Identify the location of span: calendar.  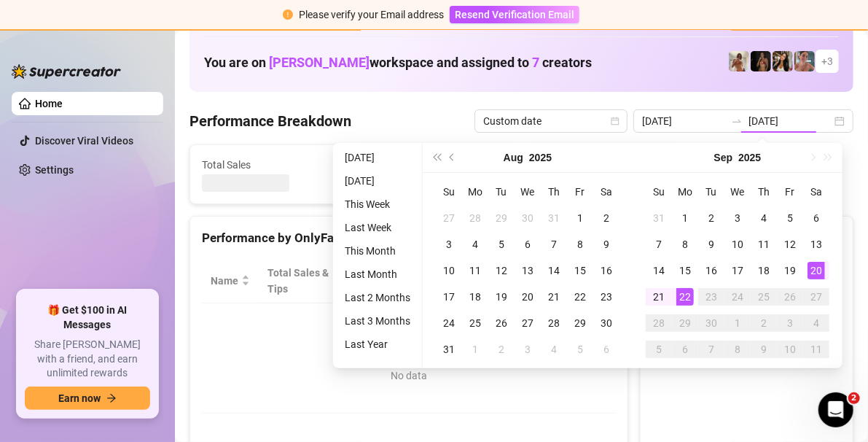
(615, 121).